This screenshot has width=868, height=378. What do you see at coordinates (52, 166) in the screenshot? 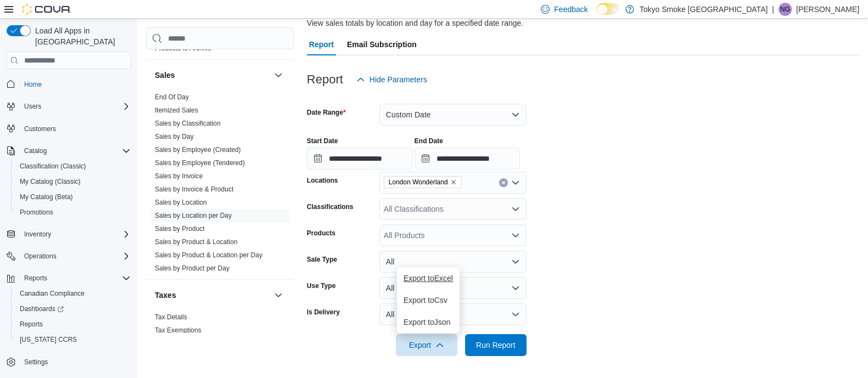
I see `span: Classification (Classic)` at bounding box center [52, 166].